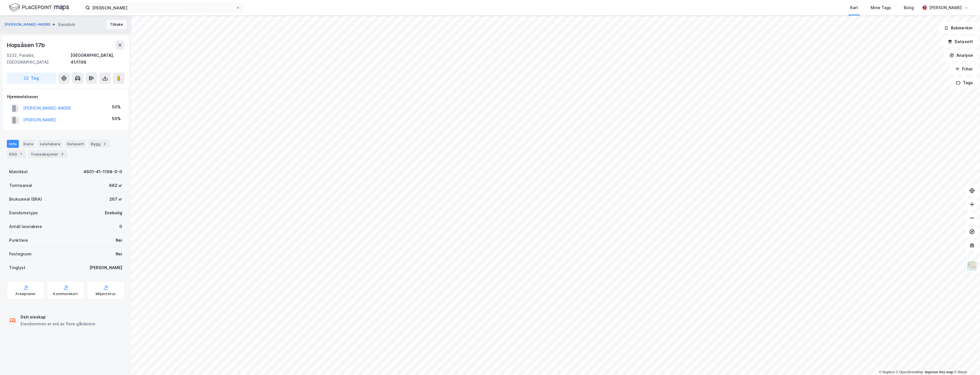 The height and width of the screenshot is (375, 980). Describe the element at coordinates (971, 266) in the screenshot. I see `img: Z` at that location.